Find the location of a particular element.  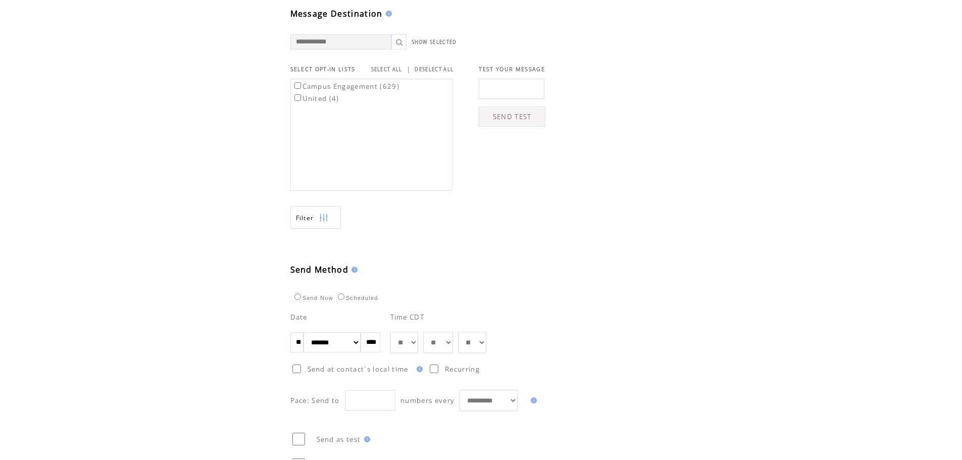

span: Send as test is located at coordinates (339, 439).